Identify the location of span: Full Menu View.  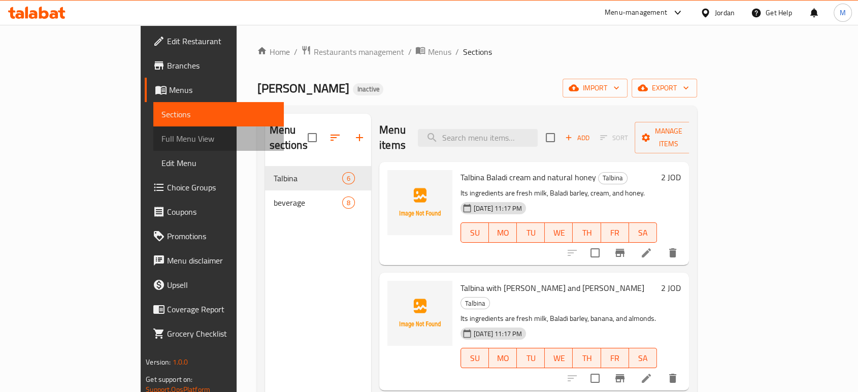
(218, 139).